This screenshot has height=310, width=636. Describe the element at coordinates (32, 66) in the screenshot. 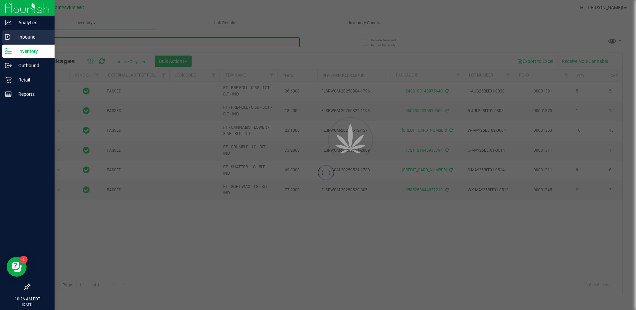

I see `p: Outbound` at that location.